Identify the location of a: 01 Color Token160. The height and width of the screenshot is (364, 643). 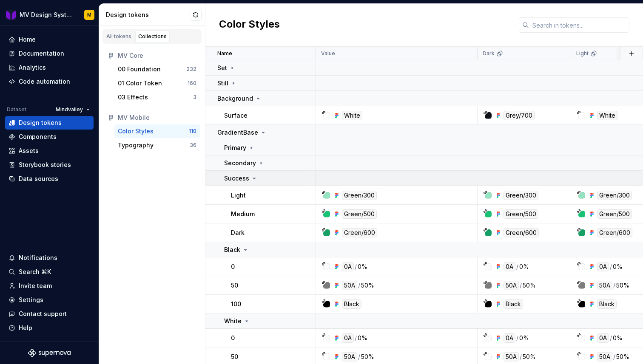
(157, 83).